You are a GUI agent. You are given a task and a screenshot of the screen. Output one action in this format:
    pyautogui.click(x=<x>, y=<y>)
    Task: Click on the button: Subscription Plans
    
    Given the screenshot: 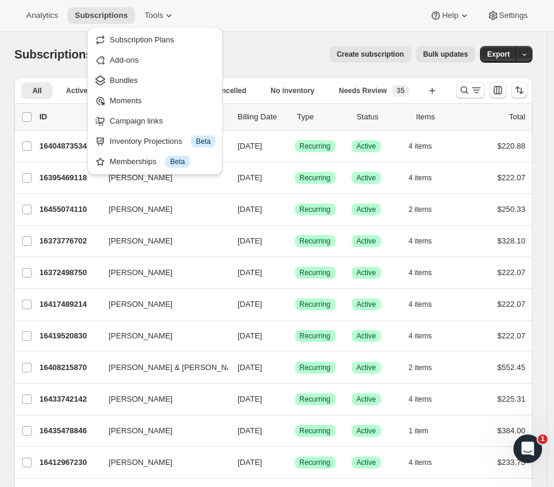 What is the action you would take?
    pyautogui.click(x=155, y=40)
    